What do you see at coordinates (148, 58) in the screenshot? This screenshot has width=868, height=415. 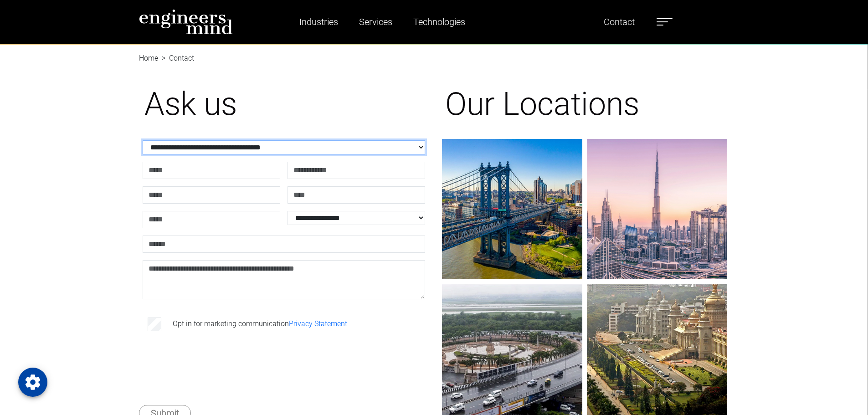 I see `a: Home` at bounding box center [148, 58].